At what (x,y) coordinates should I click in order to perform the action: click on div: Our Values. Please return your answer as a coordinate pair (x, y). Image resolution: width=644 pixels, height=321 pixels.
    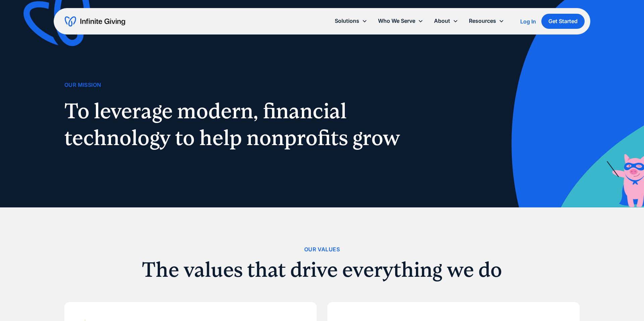
    Looking at the image, I should click on (322, 250).